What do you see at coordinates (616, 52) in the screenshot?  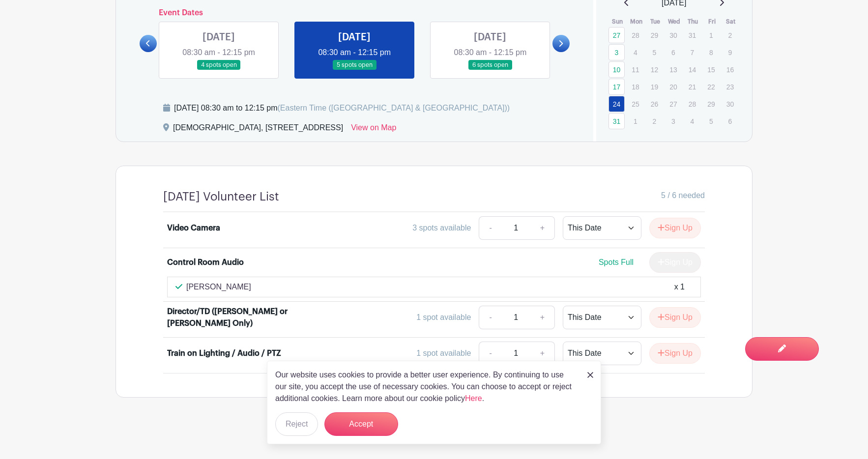 I see `a: 3` at bounding box center [616, 52].